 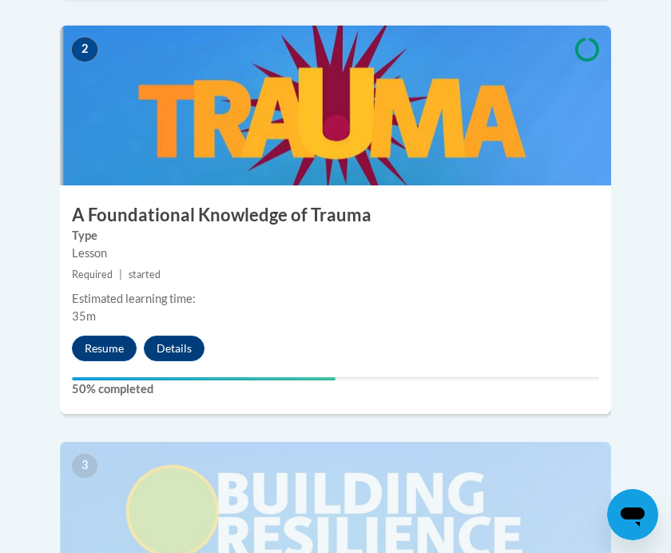 I want to click on div: Your progress, so click(x=204, y=379).